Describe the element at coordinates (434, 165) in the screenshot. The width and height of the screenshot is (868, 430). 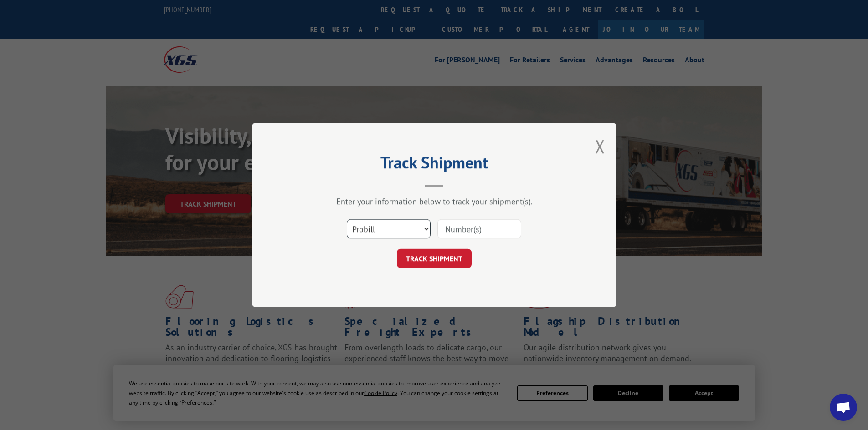
I see `h2: Track Shipment` at that location.